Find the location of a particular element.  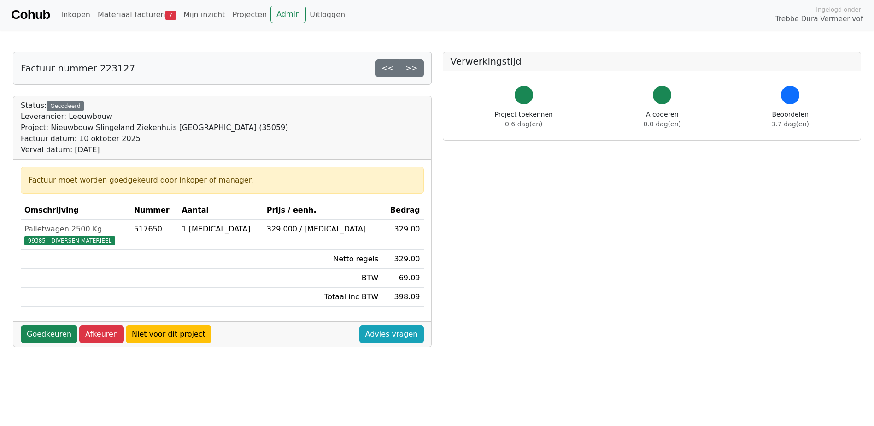

div: Afcoderen is located at coordinates (662, 119).